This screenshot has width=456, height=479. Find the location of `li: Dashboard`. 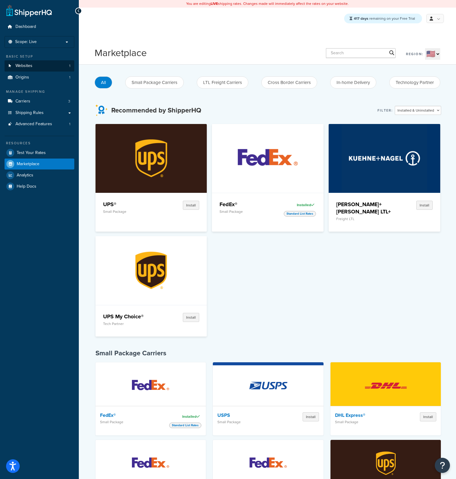

li: Dashboard is located at coordinates (39, 27).